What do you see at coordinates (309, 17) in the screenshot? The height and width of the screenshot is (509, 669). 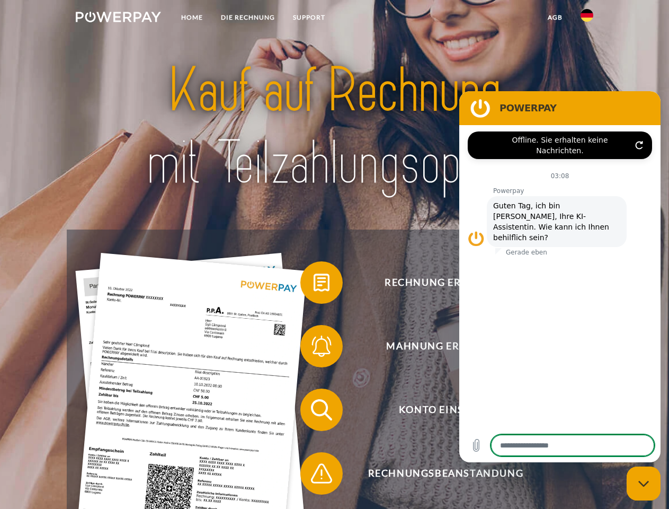 I see `a: SUPPORT` at bounding box center [309, 17].